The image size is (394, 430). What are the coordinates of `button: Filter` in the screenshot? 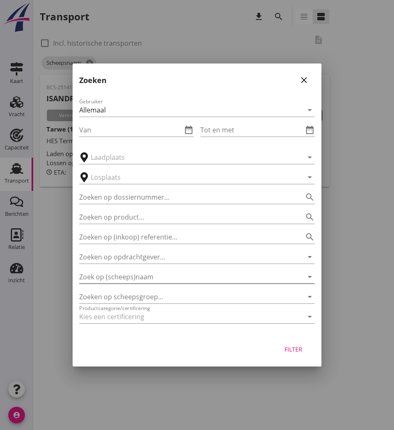 It's located at (293, 349).